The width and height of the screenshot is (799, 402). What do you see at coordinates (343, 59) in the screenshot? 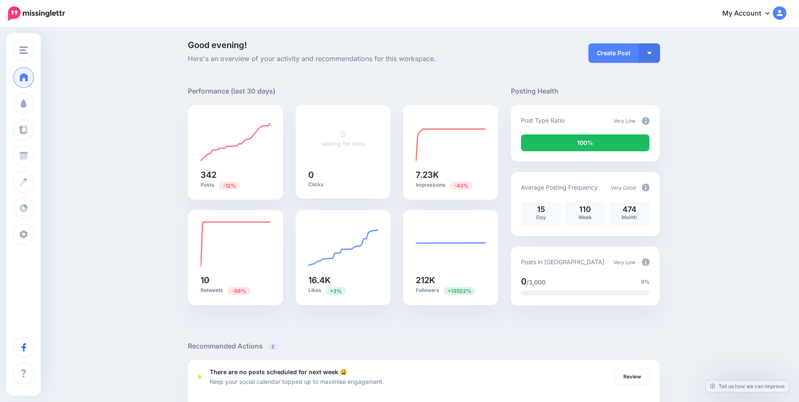
I see `span: Here's an overview of your activity and recommendations for this workspace.` at bounding box center [343, 59].